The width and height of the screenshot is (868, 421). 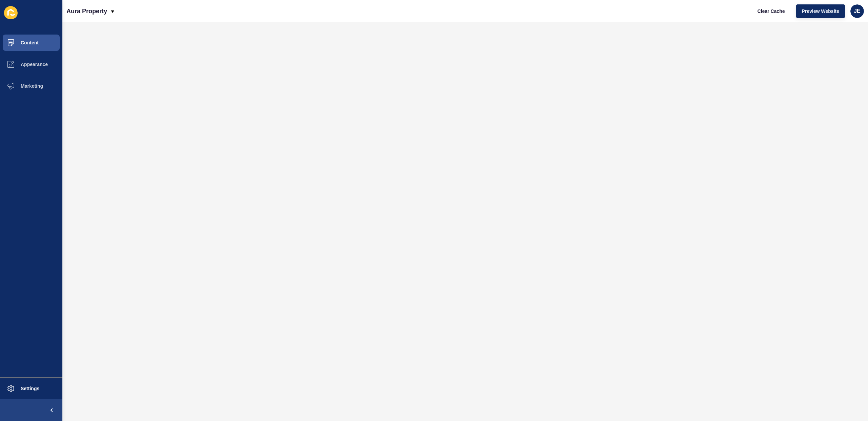 What do you see at coordinates (857, 11) in the screenshot?
I see `span: JE` at bounding box center [857, 11].